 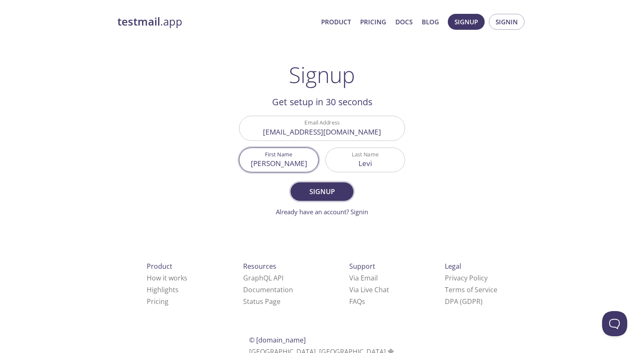 What do you see at coordinates (430, 22) in the screenshot?
I see `a: Blog` at bounding box center [430, 22].